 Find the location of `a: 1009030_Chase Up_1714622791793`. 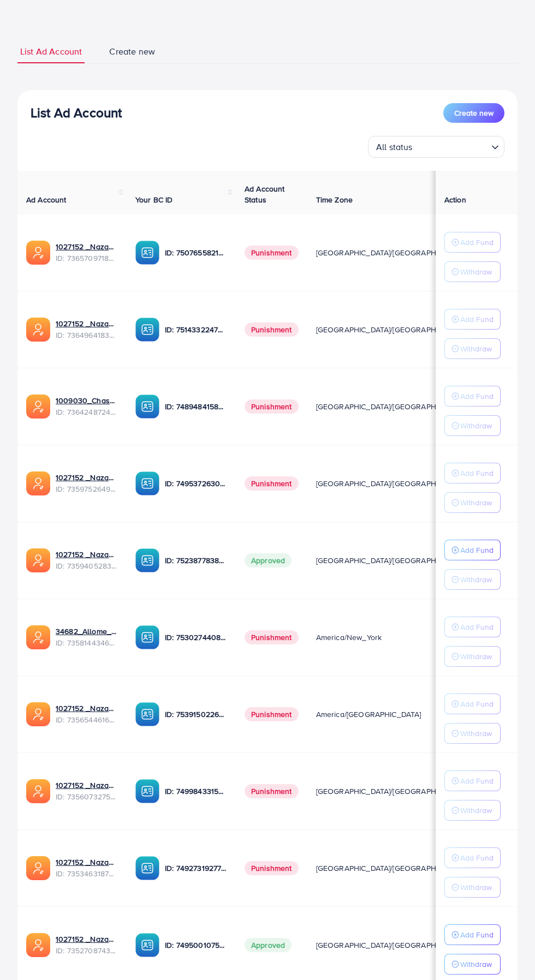

a: 1009030_Chase Up_1714622791793 is located at coordinates (87, 400).